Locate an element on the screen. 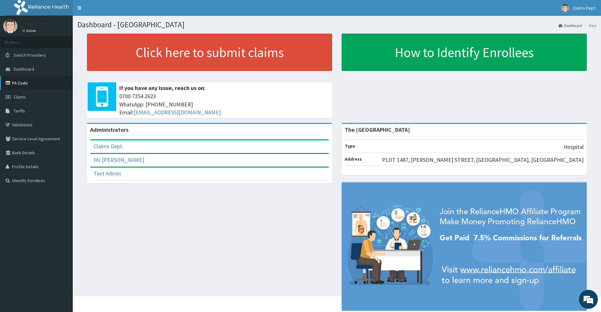  a: How to Identify Enrollees is located at coordinates (464, 52).